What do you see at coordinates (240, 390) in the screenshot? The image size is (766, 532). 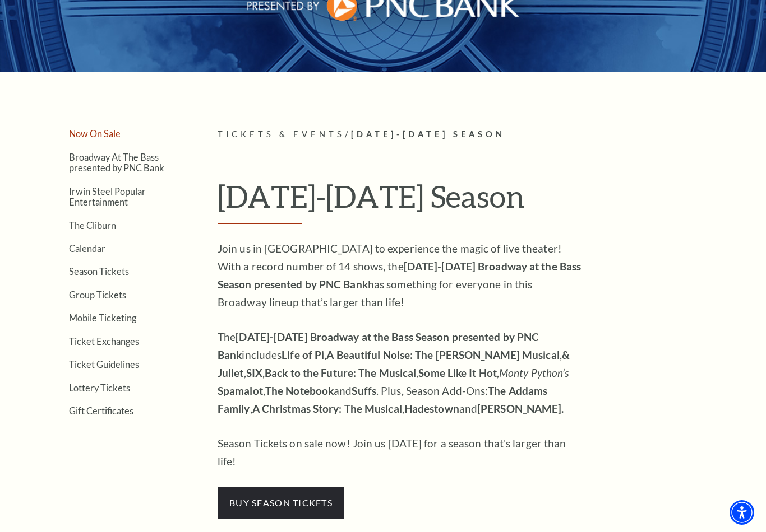 I see `strong: Spamalot` at bounding box center [240, 390].